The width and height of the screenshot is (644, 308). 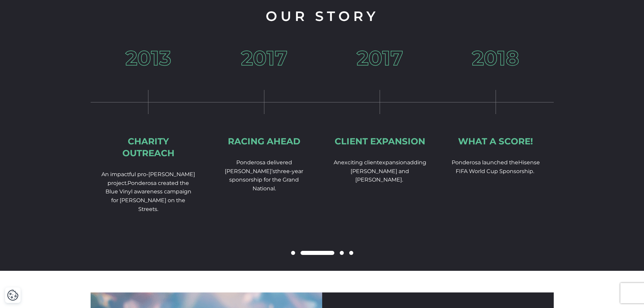 I want to click on span: adding, so click(x=416, y=162).